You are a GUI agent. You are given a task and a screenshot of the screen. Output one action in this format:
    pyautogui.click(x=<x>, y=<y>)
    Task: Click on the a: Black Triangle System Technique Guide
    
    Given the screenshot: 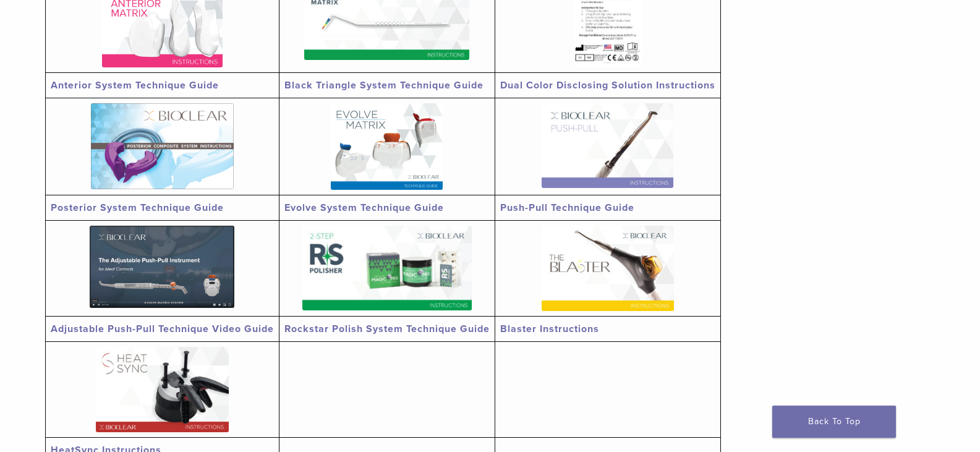 What is the action you would take?
    pyautogui.click(x=384, y=85)
    